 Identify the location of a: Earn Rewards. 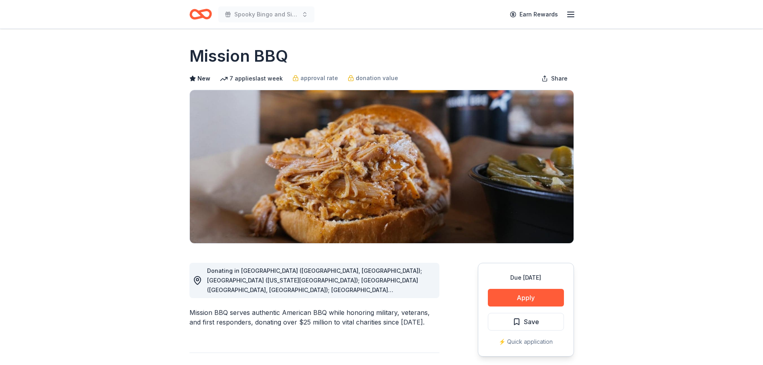
(534, 14).